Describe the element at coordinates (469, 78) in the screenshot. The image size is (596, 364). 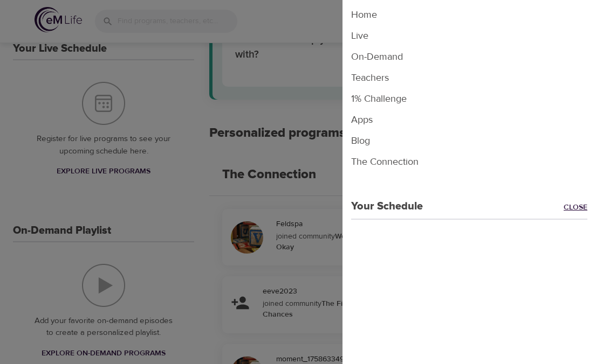
I see `li: Teachers` at that location.